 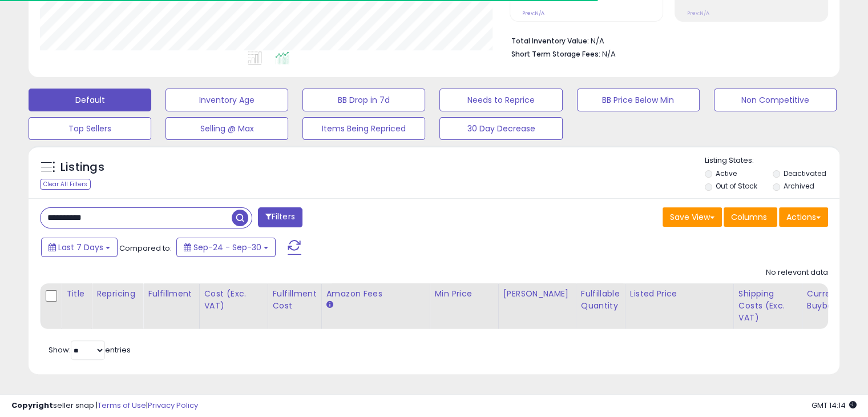 I want to click on button: Sep-24 - Sep-30, so click(x=226, y=247).